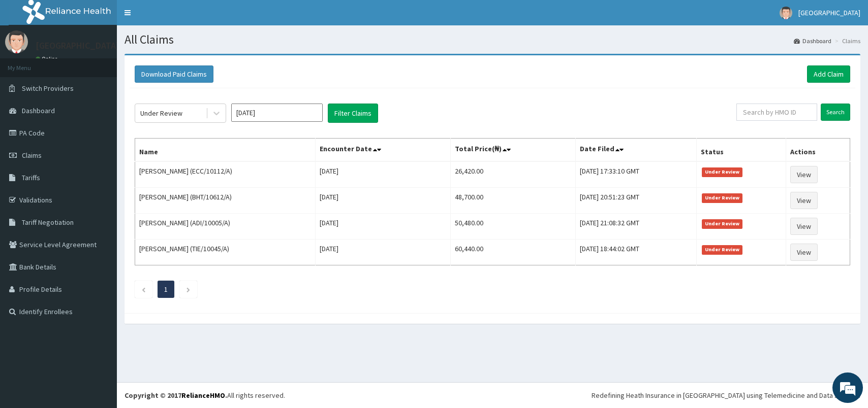 The height and width of the screenshot is (408, 868). What do you see at coordinates (143, 289) in the screenshot?
I see `a: Previous page` at bounding box center [143, 289].